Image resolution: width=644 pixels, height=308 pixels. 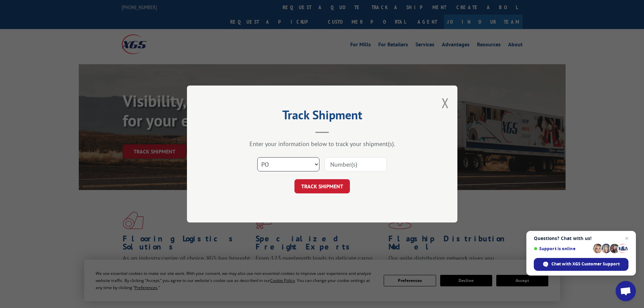 What do you see at coordinates (322, 116) in the screenshot?
I see `h2: Track Shipment` at bounding box center [322, 116].